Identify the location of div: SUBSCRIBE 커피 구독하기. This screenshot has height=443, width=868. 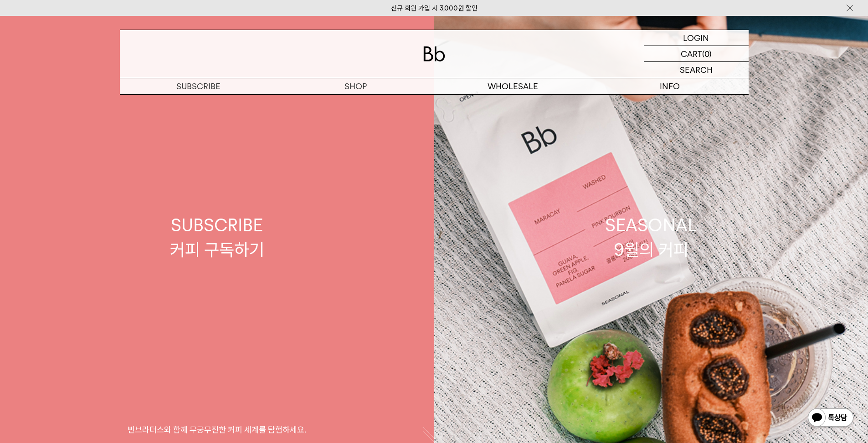
(216, 237).